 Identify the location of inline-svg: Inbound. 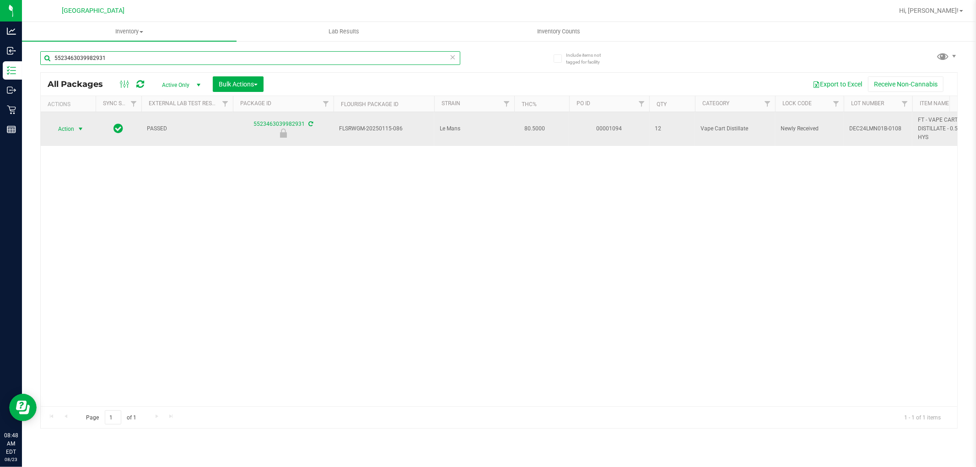
(11, 51).